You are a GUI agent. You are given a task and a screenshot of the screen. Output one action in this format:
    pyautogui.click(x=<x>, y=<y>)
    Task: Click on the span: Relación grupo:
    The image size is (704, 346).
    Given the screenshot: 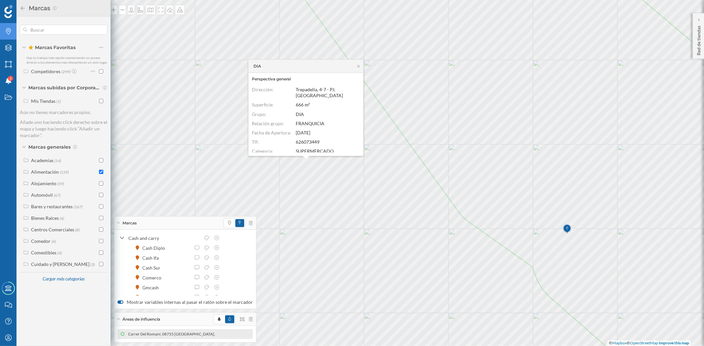 What is the action you would take?
    pyautogui.click(x=268, y=123)
    